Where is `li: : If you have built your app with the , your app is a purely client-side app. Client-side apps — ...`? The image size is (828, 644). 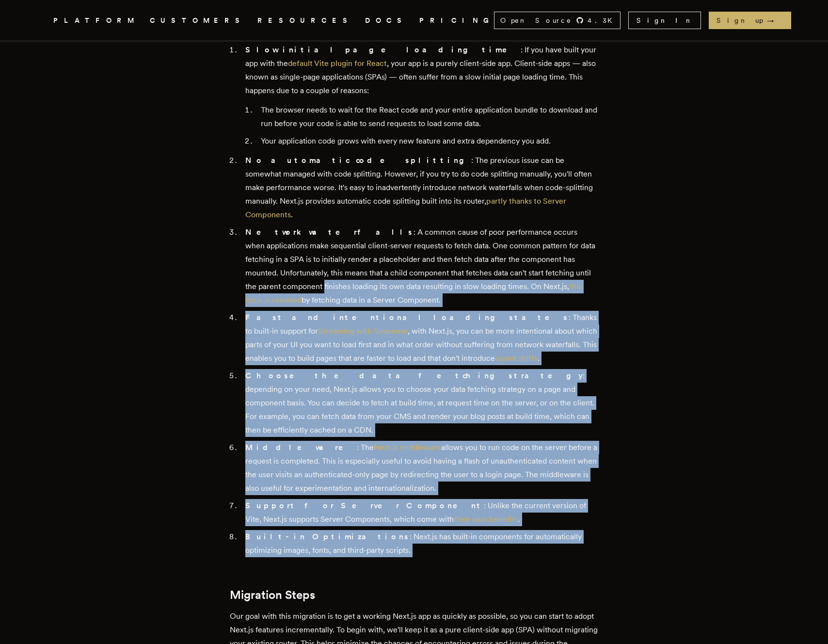 li: : If you have built your app with the , your app is a purely client-side app. Client-side apps — ... is located at coordinates (420, 95).